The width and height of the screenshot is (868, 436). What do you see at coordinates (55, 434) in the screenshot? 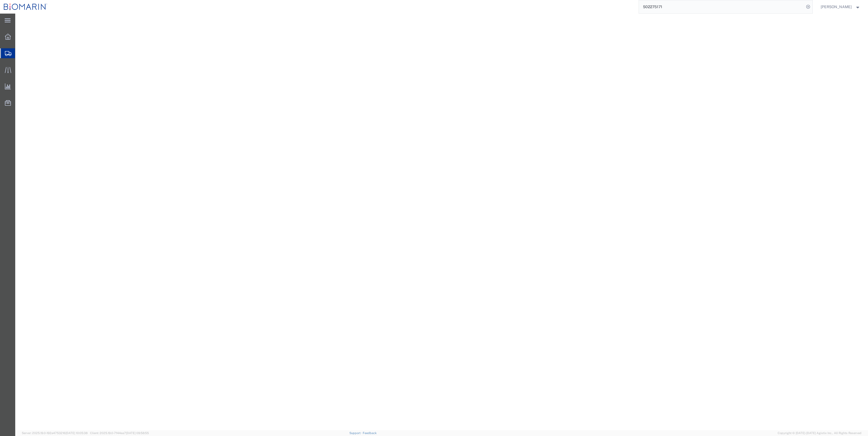
I see `span: Server: 2025.19.0-192a4753216` at bounding box center [55, 434].